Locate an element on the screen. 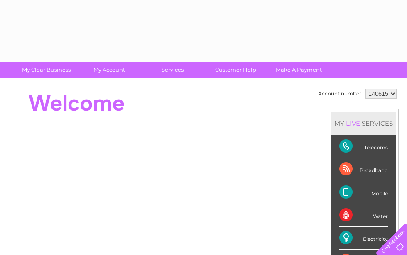  div: LIVE is located at coordinates (353, 123).